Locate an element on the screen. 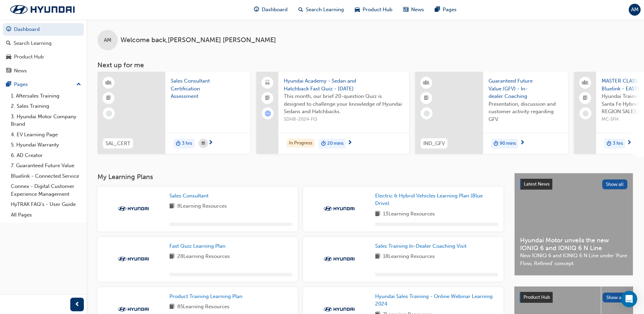 The height and width of the screenshot is (314, 644). span: people-icon is located at coordinates (586, 83).